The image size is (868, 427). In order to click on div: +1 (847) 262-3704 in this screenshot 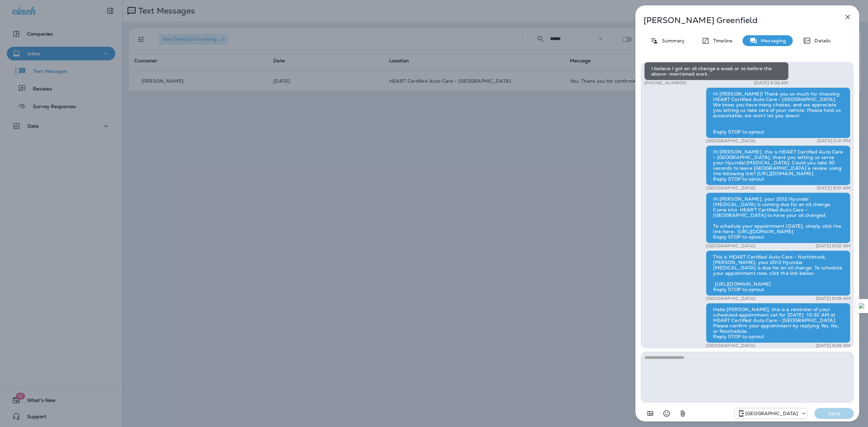, I will do `click(770, 413)`.